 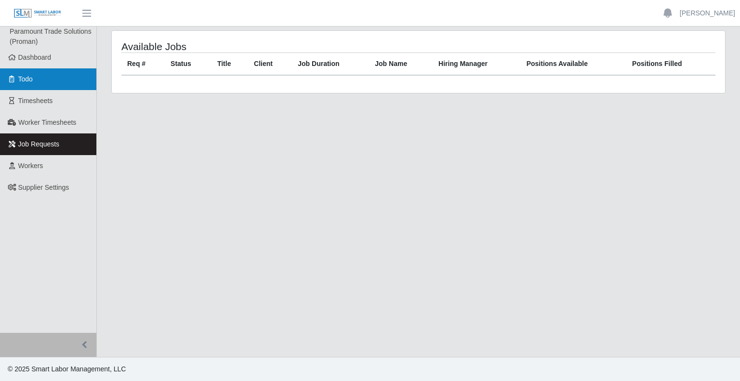 What do you see at coordinates (35, 57) in the screenshot?
I see `span: Dashboard` at bounding box center [35, 57].